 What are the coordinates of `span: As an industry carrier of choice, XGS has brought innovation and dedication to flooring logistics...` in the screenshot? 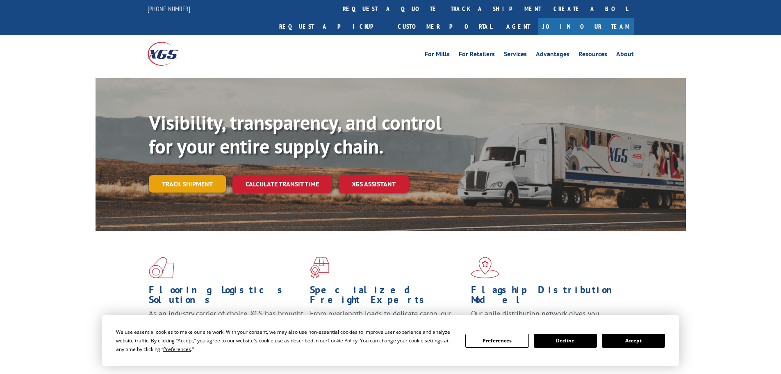 It's located at (226, 323).